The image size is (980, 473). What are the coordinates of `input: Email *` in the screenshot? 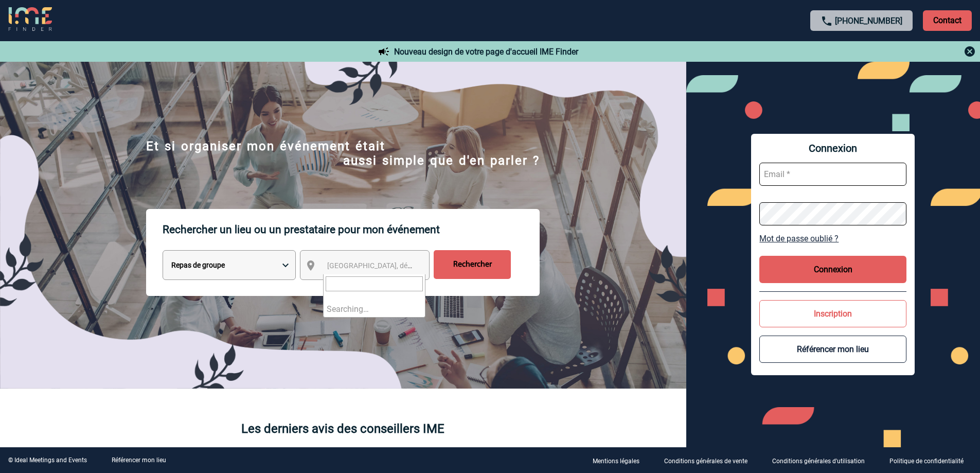 It's located at (833, 174).